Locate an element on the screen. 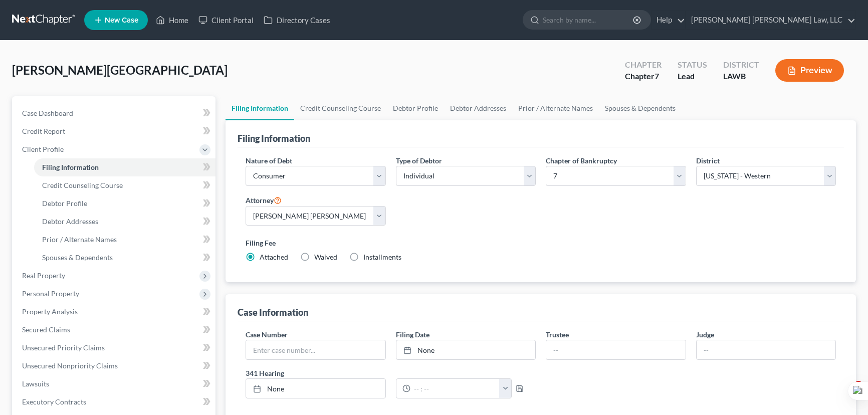  label: Trustee is located at coordinates (558, 334).